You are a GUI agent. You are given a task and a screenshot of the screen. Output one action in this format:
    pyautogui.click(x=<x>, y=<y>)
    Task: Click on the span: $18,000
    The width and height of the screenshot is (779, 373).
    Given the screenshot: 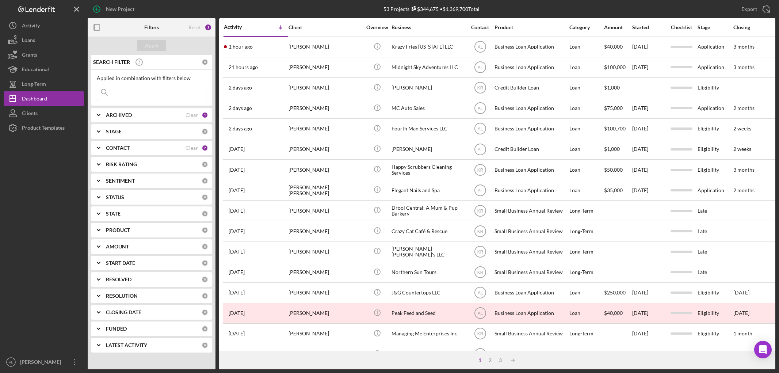 What is the action you would take?
    pyautogui.click(x=613, y=354)
    